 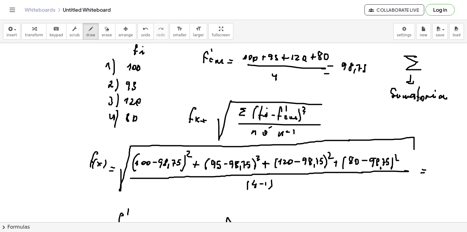 What do you see at coordinates (440, 31) in the screenshot?
I see `button: save` at bounding box center [440, 31].